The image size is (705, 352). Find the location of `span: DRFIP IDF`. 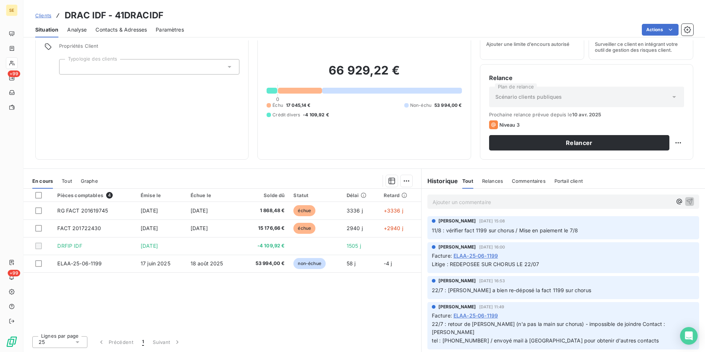

span: DRFIP IDF is located at coordinates (69, 246).